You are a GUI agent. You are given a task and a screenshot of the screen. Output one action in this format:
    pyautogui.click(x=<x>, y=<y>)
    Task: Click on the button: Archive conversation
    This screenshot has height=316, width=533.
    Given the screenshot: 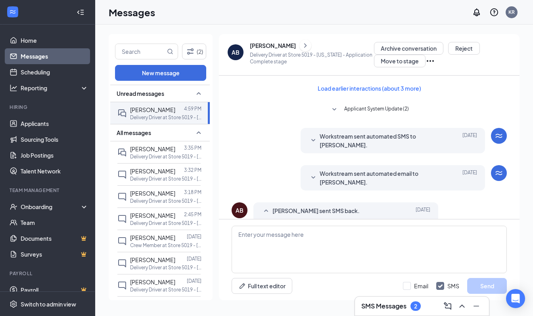 What is the action you would take?
    pyautogui.click(x=408, y=48)
    